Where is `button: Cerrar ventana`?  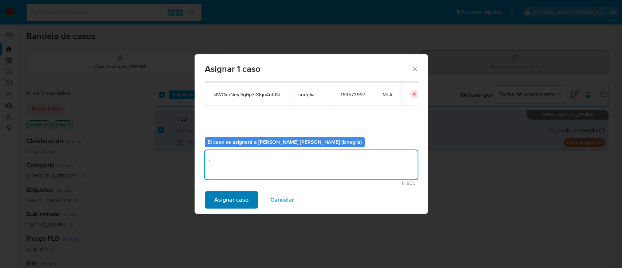
button: Cerrar ventana is located at coordinates (414, 68).